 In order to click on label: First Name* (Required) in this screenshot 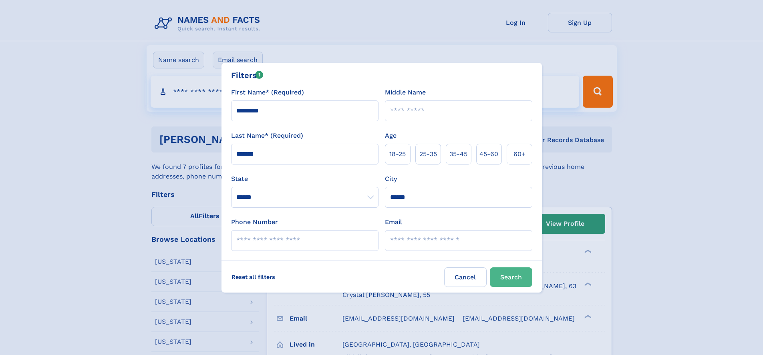, I will do `click(268, 93)`.